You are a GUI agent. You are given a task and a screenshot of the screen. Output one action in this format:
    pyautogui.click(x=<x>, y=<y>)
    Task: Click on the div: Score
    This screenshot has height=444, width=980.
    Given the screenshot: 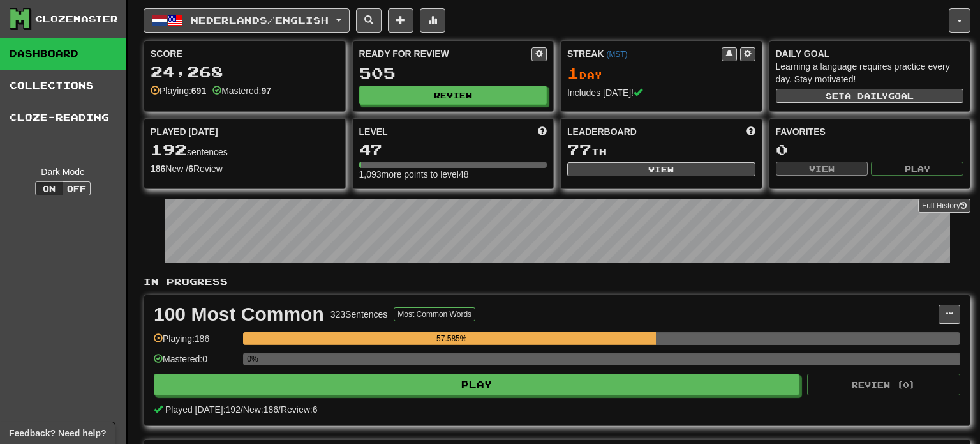 What is the action you would take?
    pyautogui.click(x=244, y=54)
    